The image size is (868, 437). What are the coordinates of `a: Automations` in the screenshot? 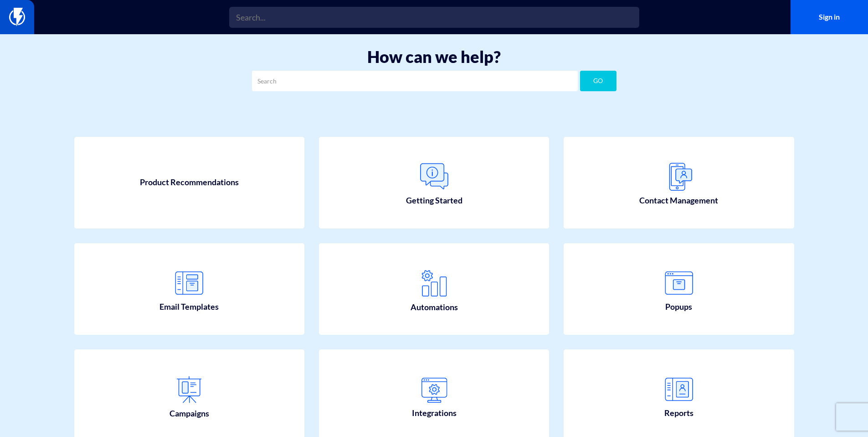 It's located at (434, 289).